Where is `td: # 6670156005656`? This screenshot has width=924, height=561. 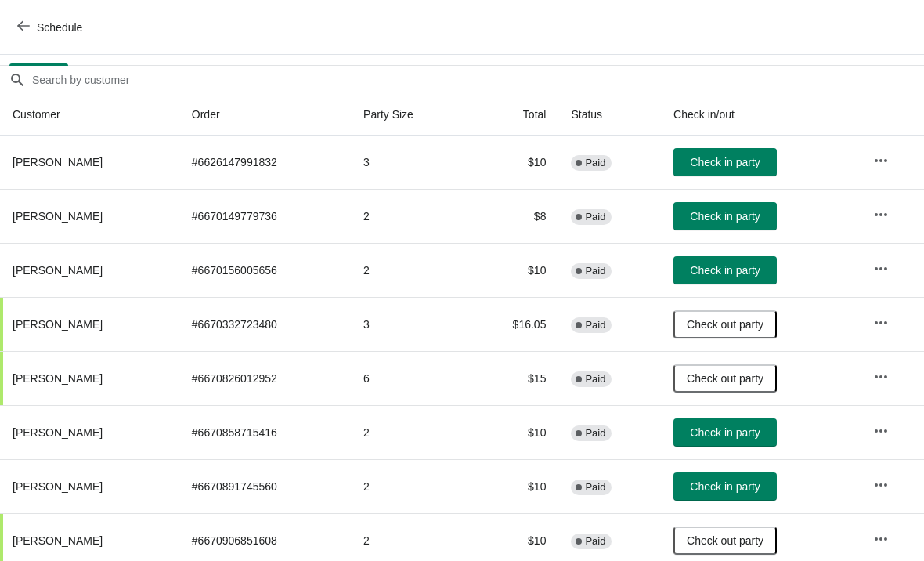
td: # 6670156005656 is located at coordinates (264, 269).